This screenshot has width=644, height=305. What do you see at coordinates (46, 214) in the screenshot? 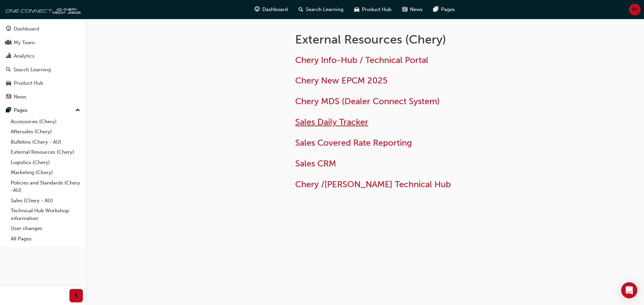
I see `a: Technical Hub Workshop information` at bounding box center [46, 214].